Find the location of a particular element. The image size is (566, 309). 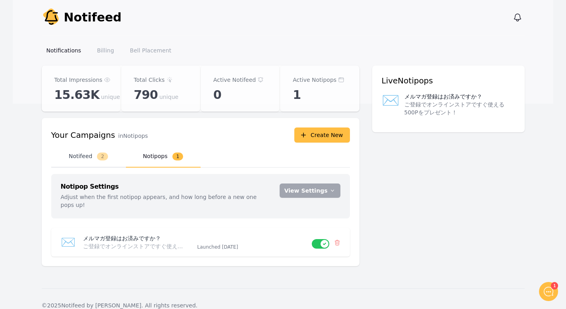

span: All rights reserved. is located at coordinates (171, 305).